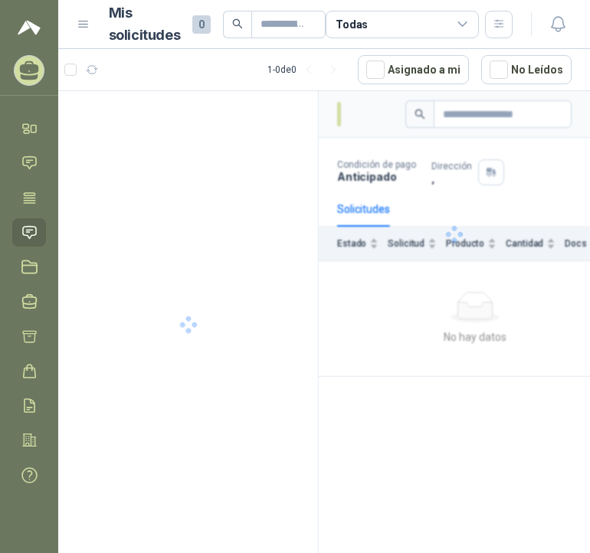 The height and width of the screenshot is (553, 590). I want to click on div: Todas, so click(352, 25).